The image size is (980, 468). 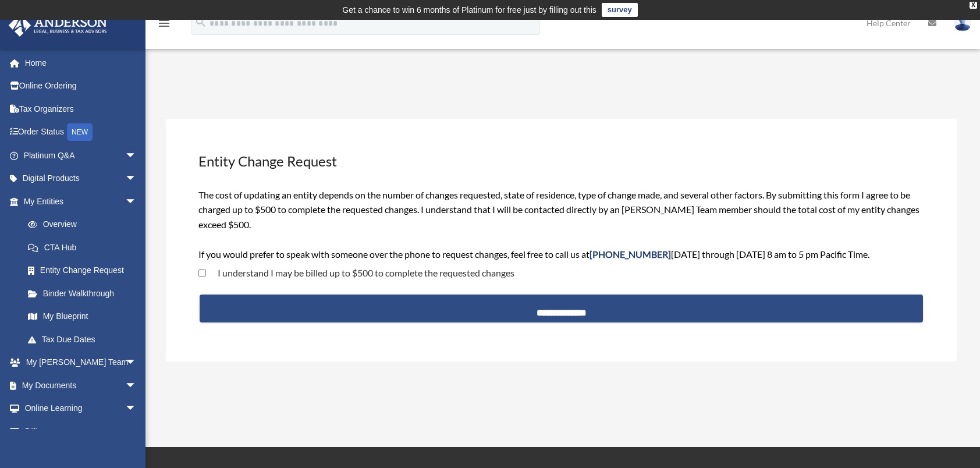 I want to click on a: Platinum Q&Aarrow_drop_down, so click(x=81, y=155).